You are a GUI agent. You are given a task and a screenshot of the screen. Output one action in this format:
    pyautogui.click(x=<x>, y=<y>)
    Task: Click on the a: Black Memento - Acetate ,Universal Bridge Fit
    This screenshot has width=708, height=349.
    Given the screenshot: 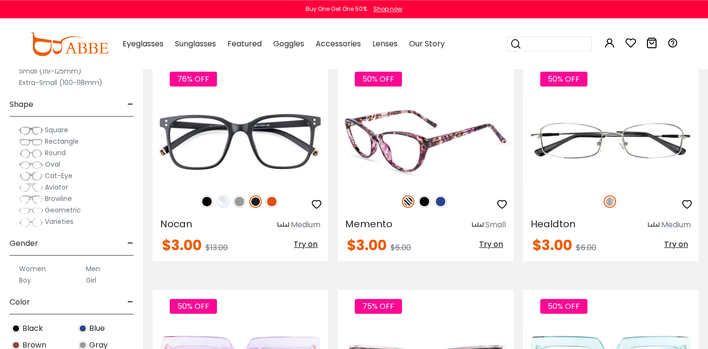 What is the action you would take?
    pyautogui.click(x=425, y=141)
    